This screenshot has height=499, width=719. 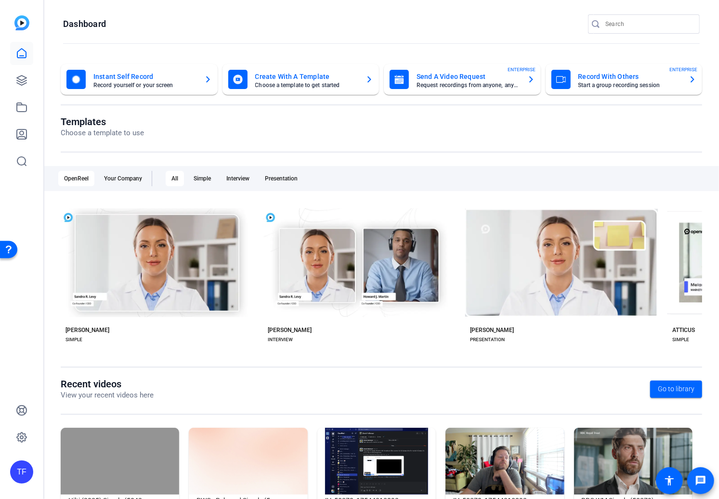 What do you see at coordinates (307, 85) in the screenshot?
I see `mat-card-subtitle: Choose a template to get started` at bounding box center [307, 85].